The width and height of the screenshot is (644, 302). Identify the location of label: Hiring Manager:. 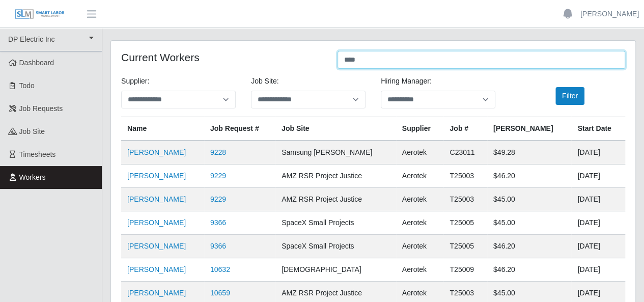
(406, 81).